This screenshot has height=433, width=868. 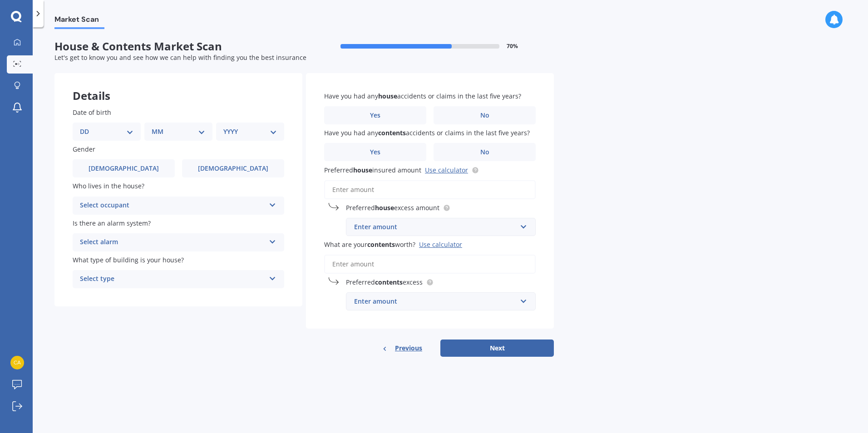 I want to click on span: Preferred excess amount, so click(x=393, y=208).